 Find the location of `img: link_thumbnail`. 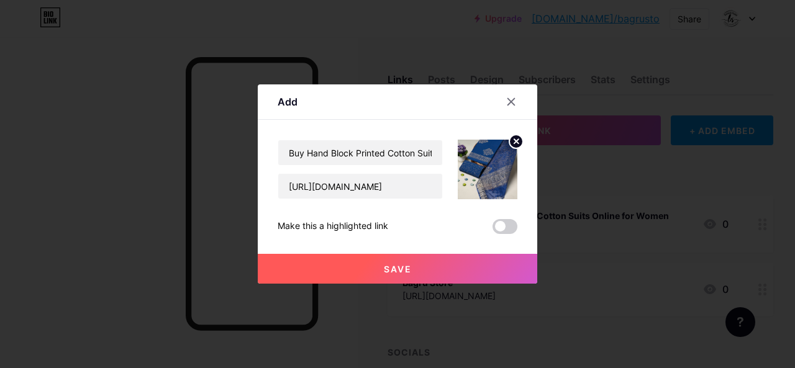

img: link_thumbnail is located at coordinates (487, 170).